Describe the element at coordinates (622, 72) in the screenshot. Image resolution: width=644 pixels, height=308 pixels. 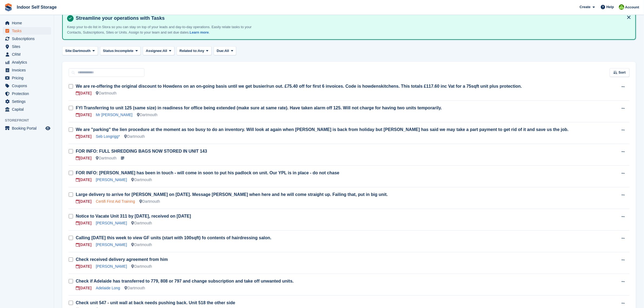
I see `span: Sort` at that location.